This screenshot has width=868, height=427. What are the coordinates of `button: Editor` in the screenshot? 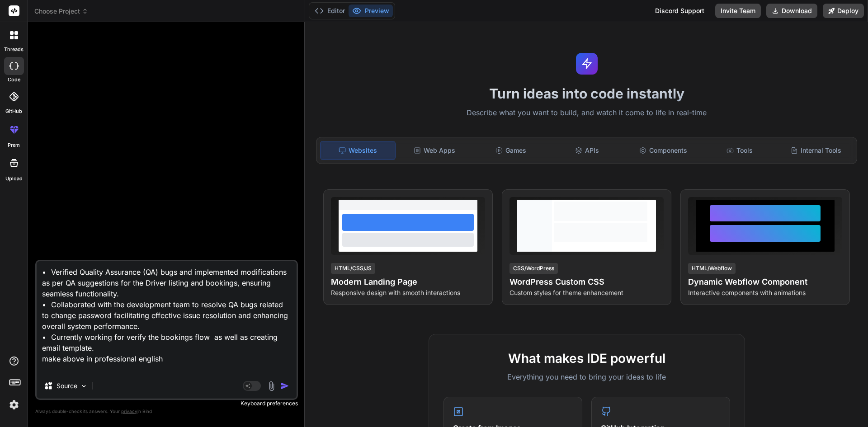 It's located at (330, 11).